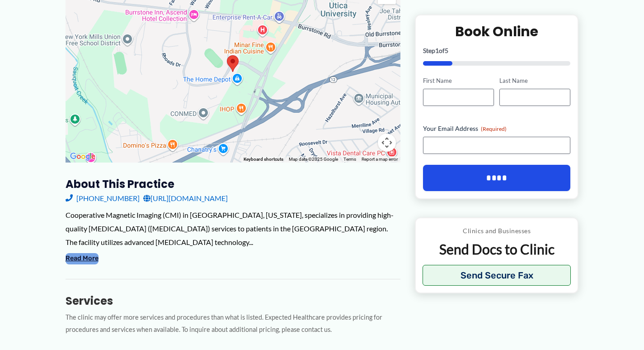  I want to click on span: (Required), so click(494, 128).